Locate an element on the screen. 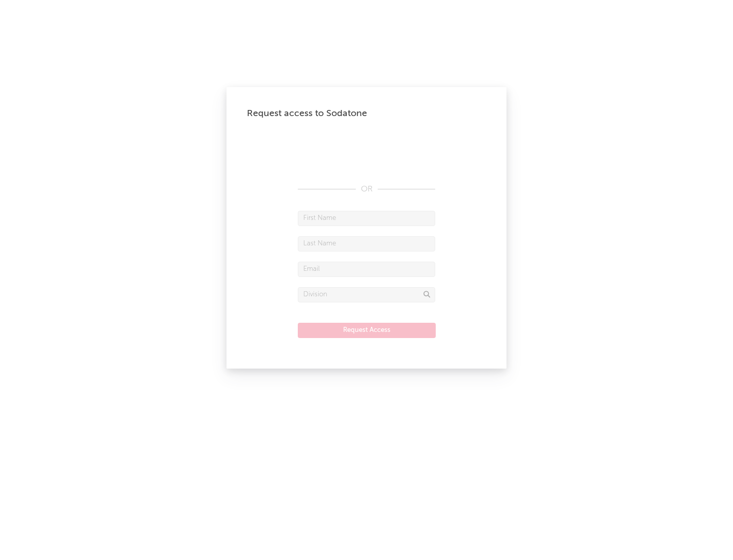 The height and width of the screenshot is (560, 733). div: Request access to Sodatone is located at coordinates (366, 114).